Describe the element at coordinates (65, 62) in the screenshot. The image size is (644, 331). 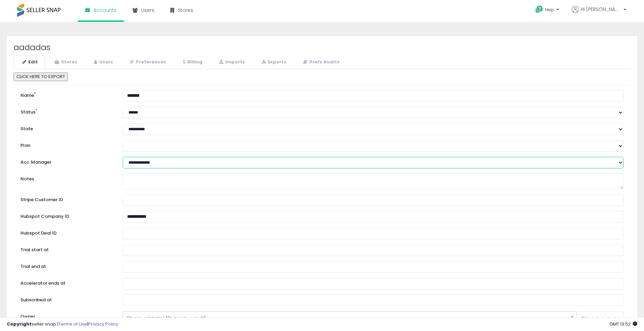
I see `a: Stores` at that location.